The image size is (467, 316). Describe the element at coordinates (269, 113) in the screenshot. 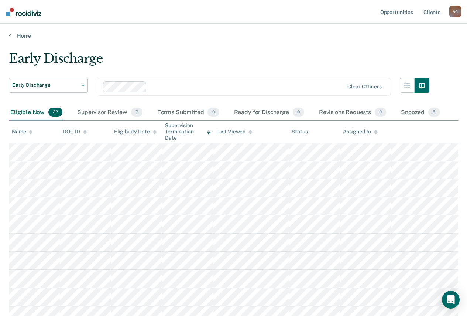

I see `div: Ready for Discharge0` at that location.